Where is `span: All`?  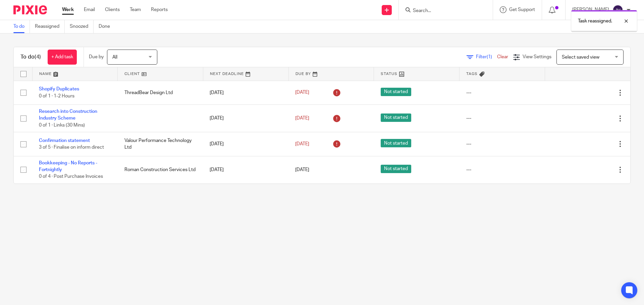 span: All is located at coordinates (115, 57).